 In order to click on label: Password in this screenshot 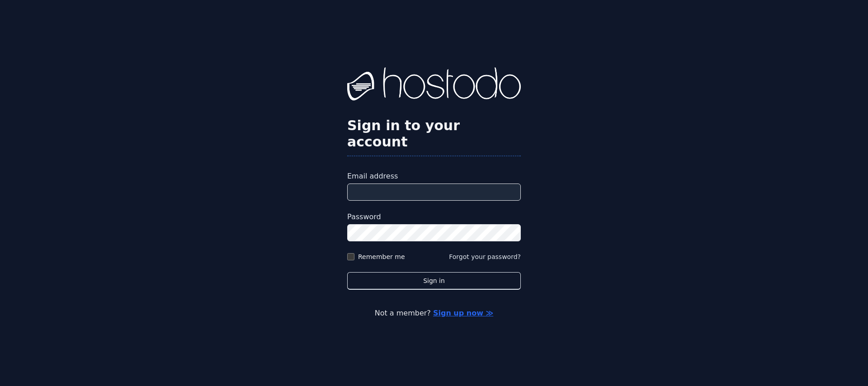, I will do `click(434, 217)`.